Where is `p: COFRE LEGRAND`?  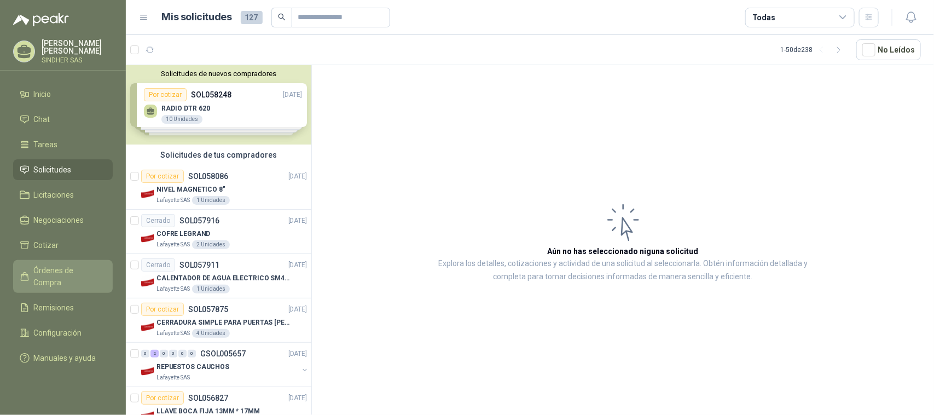
p: COFRE LEGRAND is located at coordinates (183, 234).